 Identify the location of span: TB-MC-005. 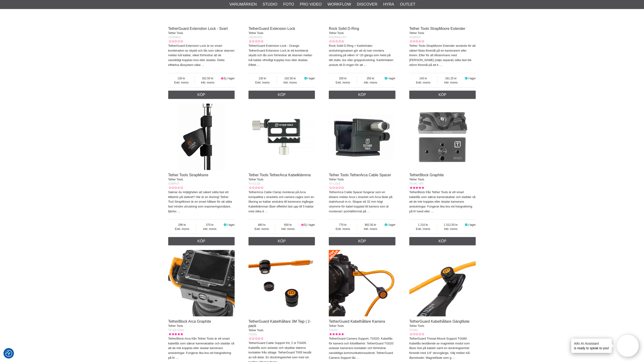
(417, 183).